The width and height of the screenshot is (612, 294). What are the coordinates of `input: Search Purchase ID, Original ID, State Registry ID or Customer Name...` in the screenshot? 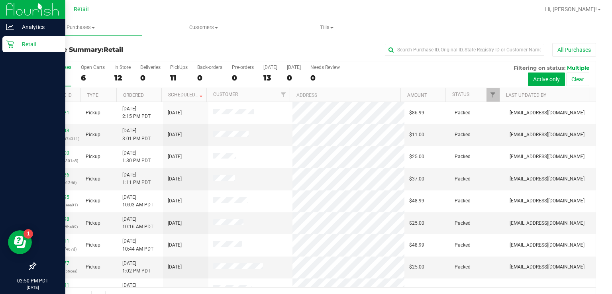 It's located at (464, 50).